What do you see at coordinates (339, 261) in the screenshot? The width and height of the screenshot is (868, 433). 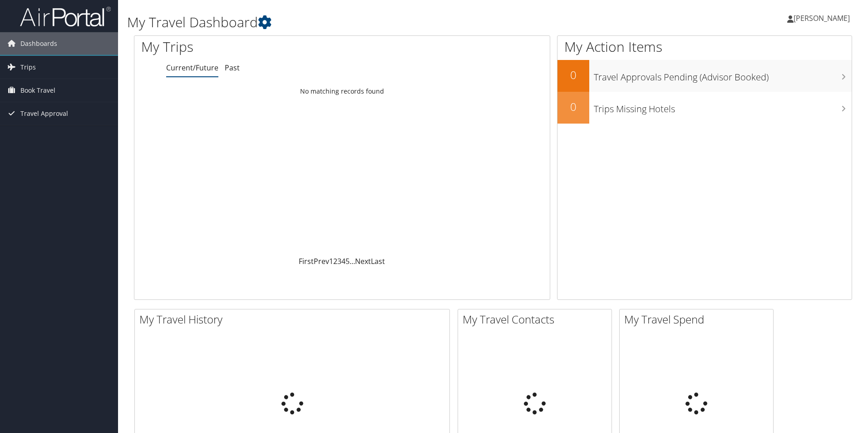 I see `a: 3` at bounding box center [339, 261].